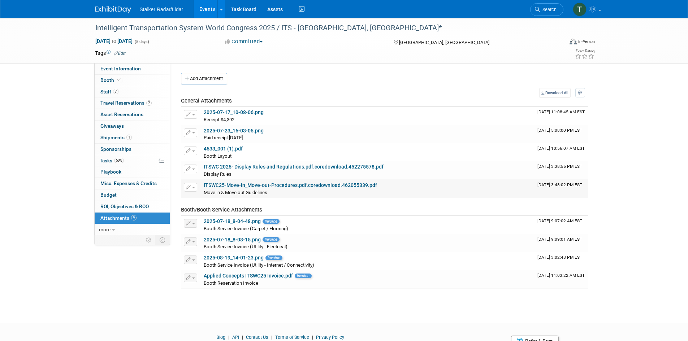  Describe the element at coordinates (248, 276) in the screenshot. I see `a: Applied Concepts ITSWC25 Invoice.pdf` at that location.